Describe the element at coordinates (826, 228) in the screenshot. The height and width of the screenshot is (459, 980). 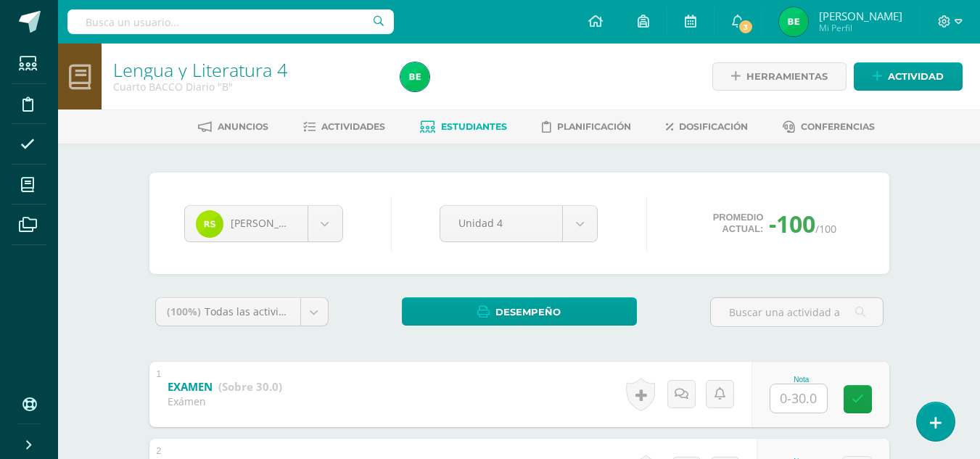
I see `span: /100` at that location.